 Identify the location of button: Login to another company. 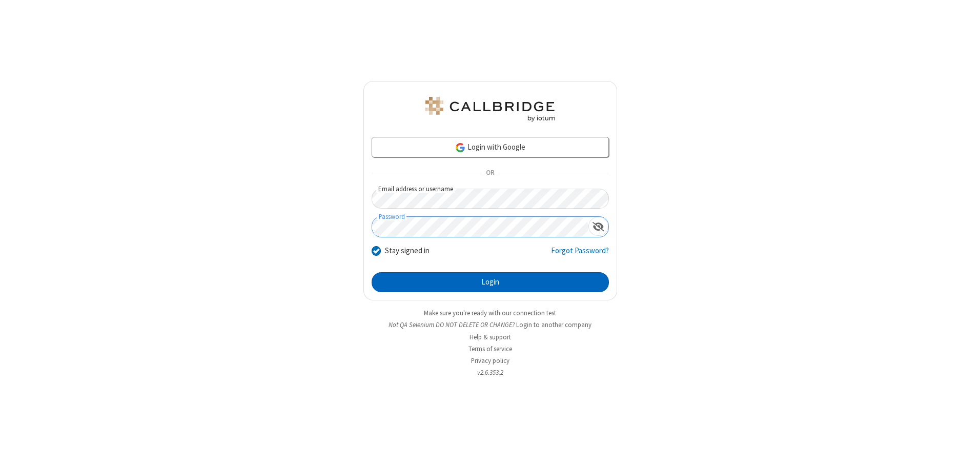
(553, 324).